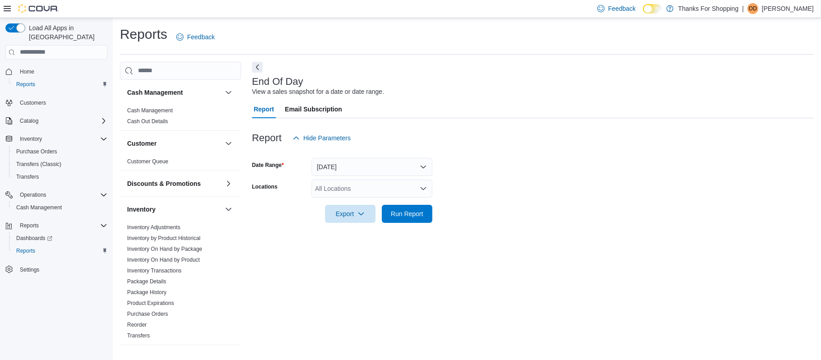  Describe the element at coordinates (56, 71) in the screenshot. I see `button: Home` at that location.